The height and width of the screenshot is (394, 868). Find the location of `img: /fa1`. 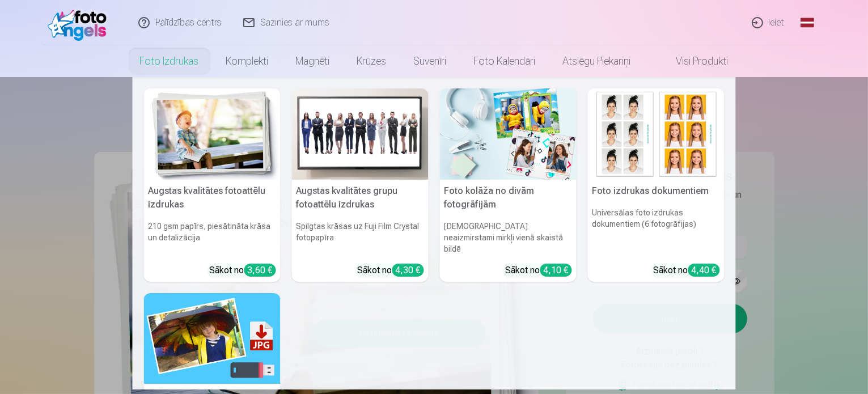

img: /fa1 is located at coordinates (80, 23).